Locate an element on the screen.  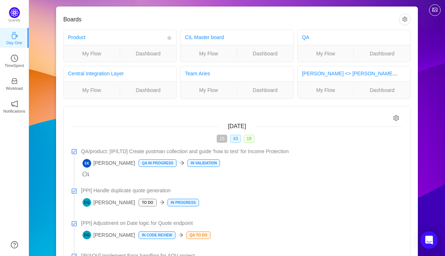
i: icon: inbox is located at coordinates (14, 81).